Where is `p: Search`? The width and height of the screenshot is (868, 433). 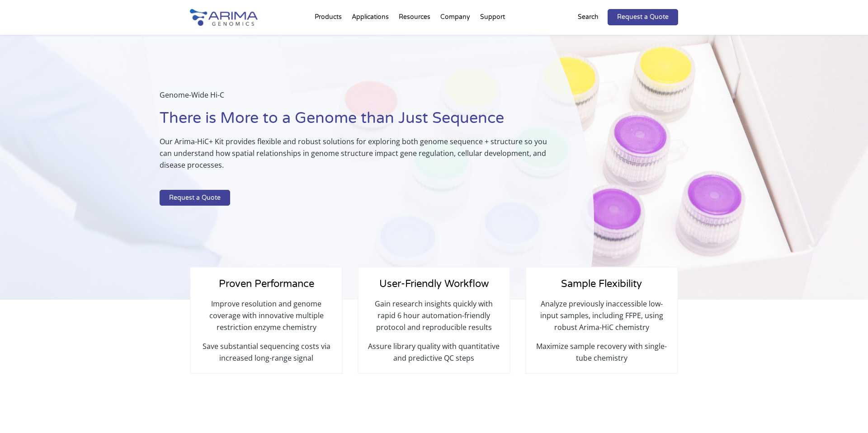
p: Search is located at coordinates (588, 18).